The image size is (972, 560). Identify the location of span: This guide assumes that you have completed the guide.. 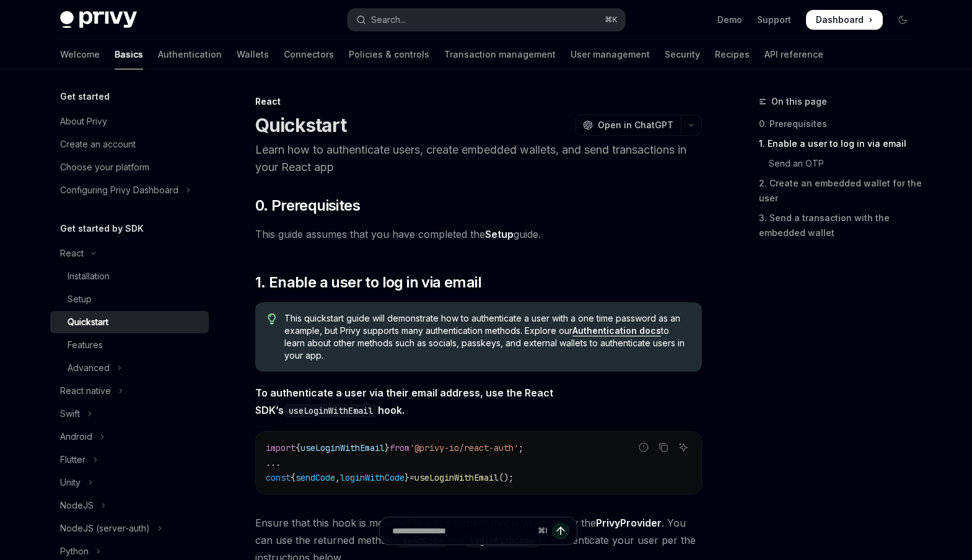
(479, 234).